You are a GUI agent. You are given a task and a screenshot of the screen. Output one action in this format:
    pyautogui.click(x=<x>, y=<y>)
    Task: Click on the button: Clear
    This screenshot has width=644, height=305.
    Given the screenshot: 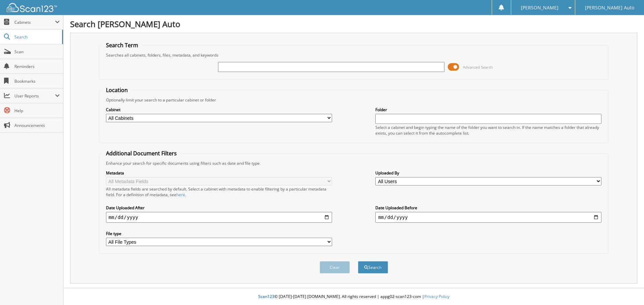 What is the action you would take?
    pyautogui.click(x=334, y=267)
    